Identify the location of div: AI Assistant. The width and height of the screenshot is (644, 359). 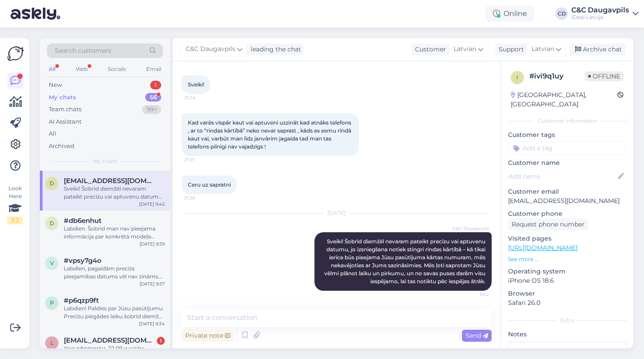
(65, 122).